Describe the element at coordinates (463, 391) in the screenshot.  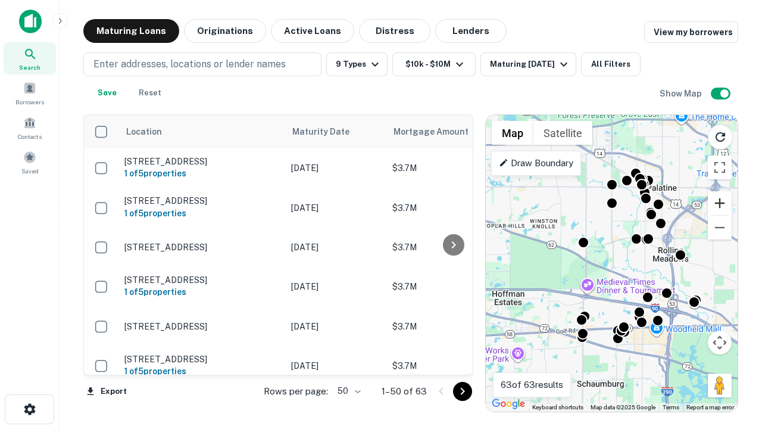
I see `button: Go to next page` at that location.